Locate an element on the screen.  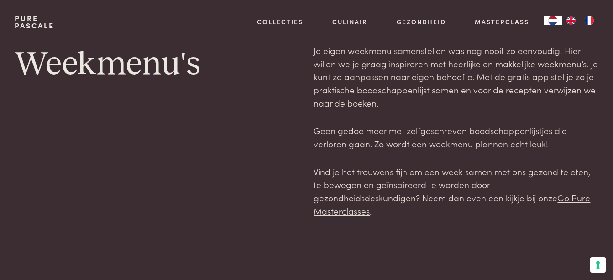
p: Vind je het trouwens fijn om een week samen met ons gezond te eten, te bewegen en geïnspireerd te... is located at coordinates (456, 191).